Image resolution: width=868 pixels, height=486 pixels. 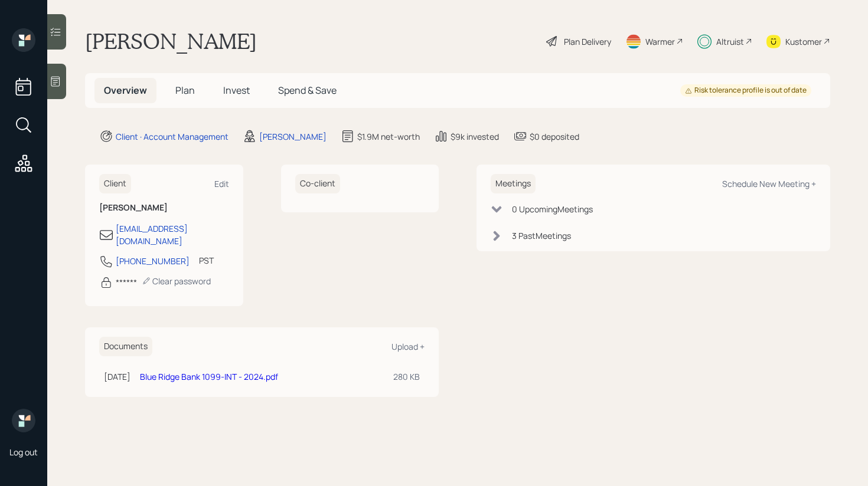 What do you see at coordinates (185, 90) in the screenshot?
I see `span: Plan` at bounding box center [185, 90].